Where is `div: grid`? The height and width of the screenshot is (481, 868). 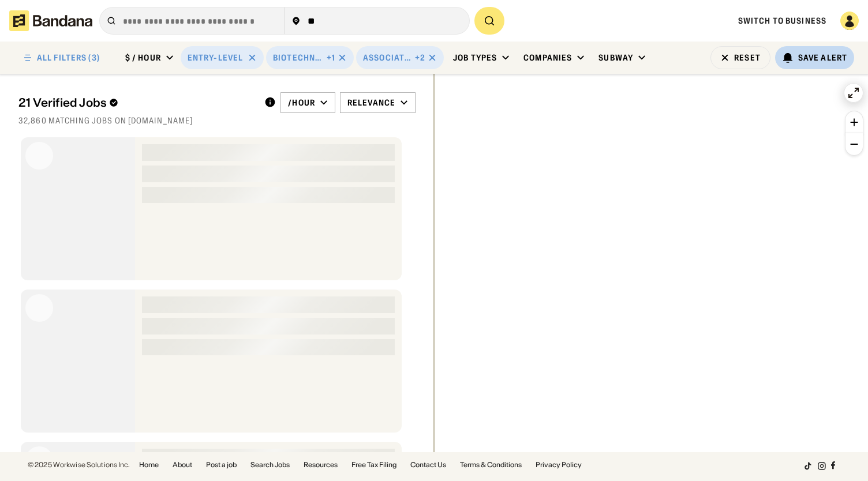
div: grid is located at coordinates (217, 293).